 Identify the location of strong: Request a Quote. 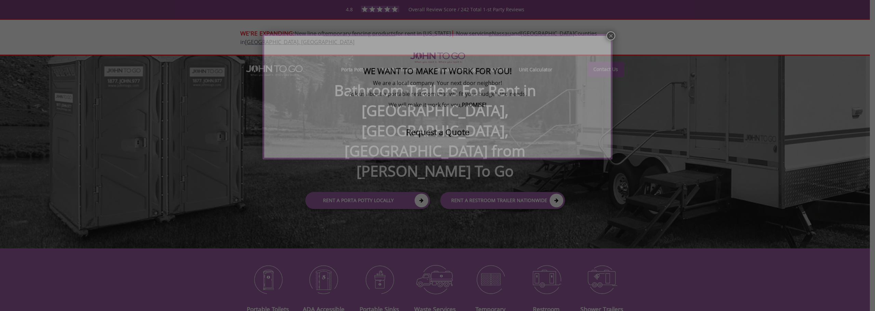
(437, 132).